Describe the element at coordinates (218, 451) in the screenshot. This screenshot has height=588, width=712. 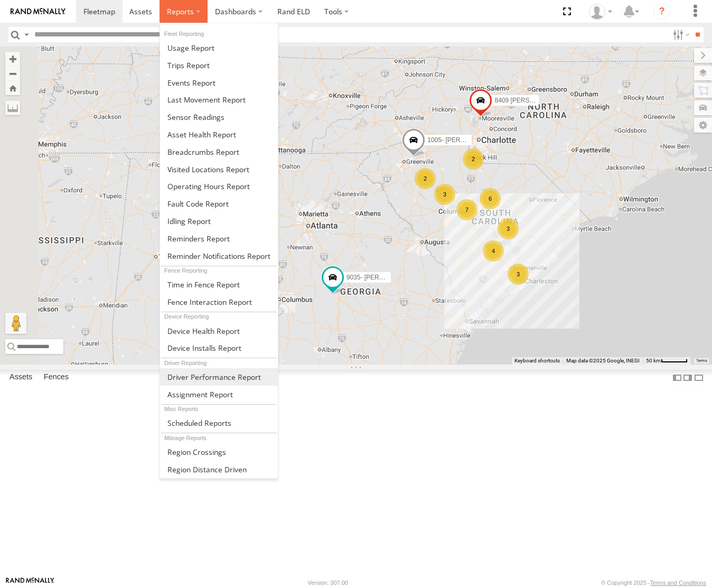
I see `a: Region Crossings` at that location.